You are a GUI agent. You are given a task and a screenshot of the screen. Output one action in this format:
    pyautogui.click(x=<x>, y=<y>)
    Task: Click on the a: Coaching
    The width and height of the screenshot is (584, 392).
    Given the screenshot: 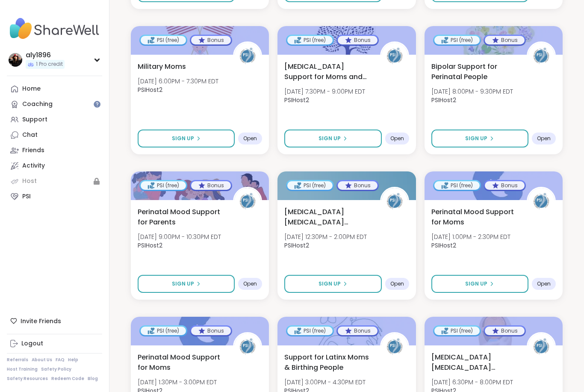 What is the action you would take?
    pyautogui.click(x=54, y=104)
    